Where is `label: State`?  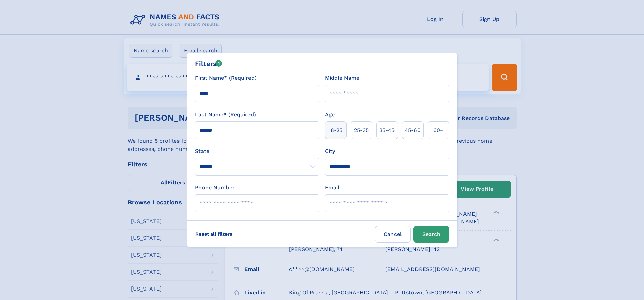 label: State is located at coordinates (257, 151).